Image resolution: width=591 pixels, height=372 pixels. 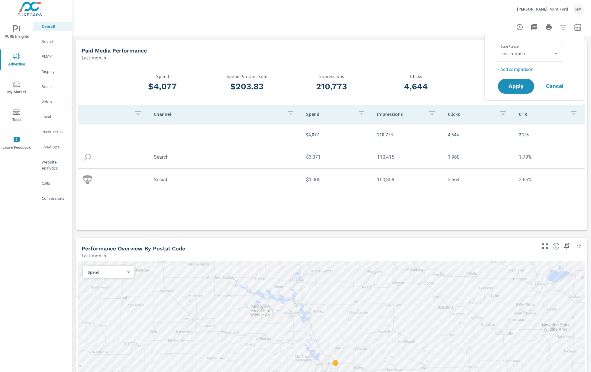 I want to click on span: PURE Insights, so click(x=17, y=33).